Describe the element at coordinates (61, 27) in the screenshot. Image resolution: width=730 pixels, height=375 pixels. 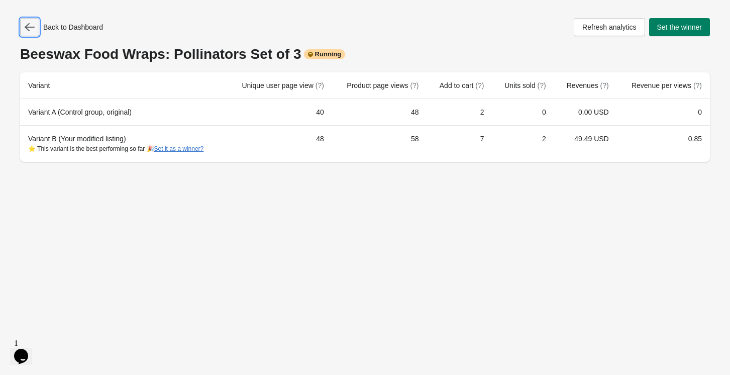
I see `div: Back to Dashboard` at that location.